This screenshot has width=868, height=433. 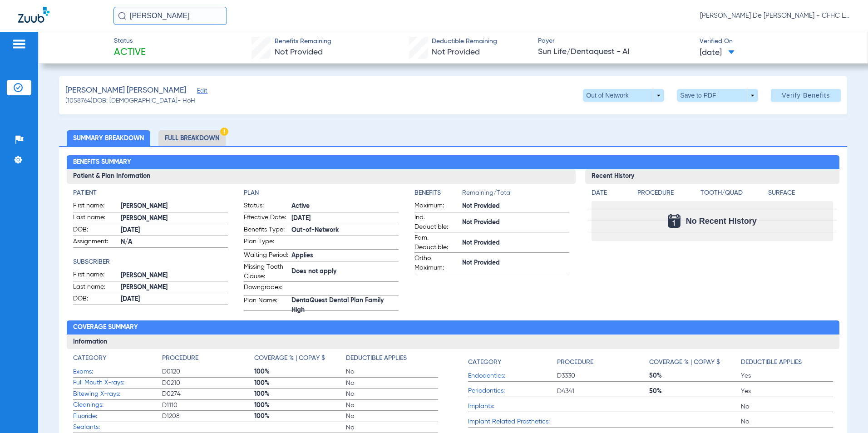 I want to click on span: Edit, so click(x=201, y=92).